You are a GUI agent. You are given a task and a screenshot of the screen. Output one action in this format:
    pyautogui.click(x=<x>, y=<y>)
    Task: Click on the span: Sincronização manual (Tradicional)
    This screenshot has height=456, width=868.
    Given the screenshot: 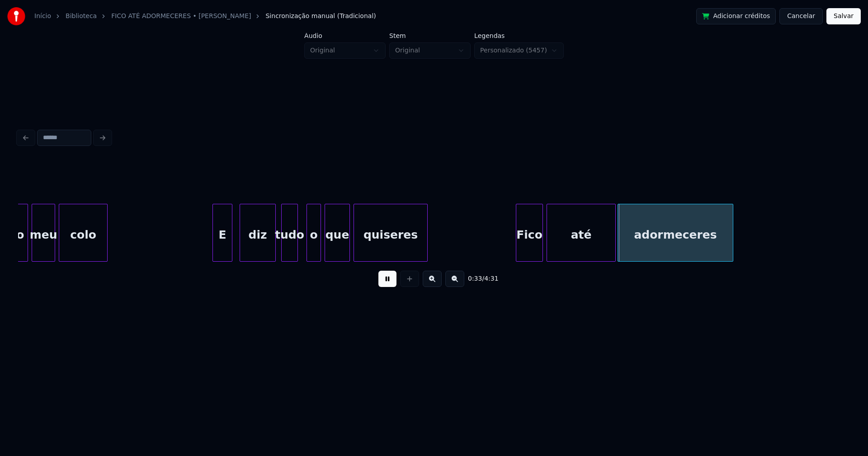 What is the action you would take?
    pyautogui.click(x=320, y=16)
    